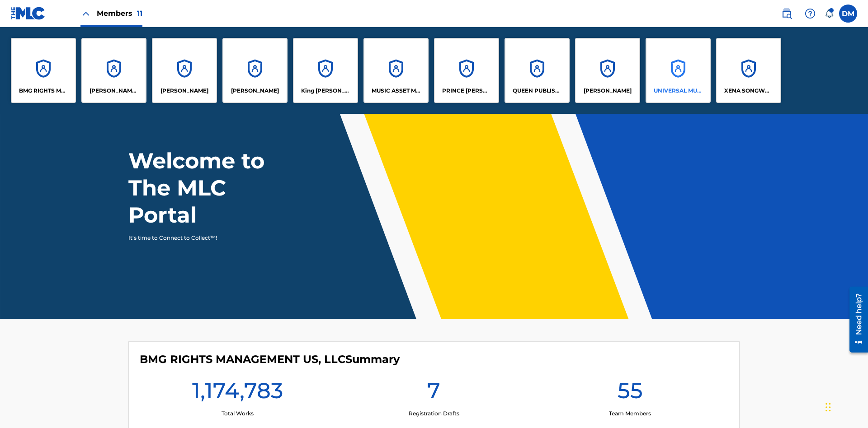  I want to click on p: CLEO SONGWRITER, so click(114, 91).